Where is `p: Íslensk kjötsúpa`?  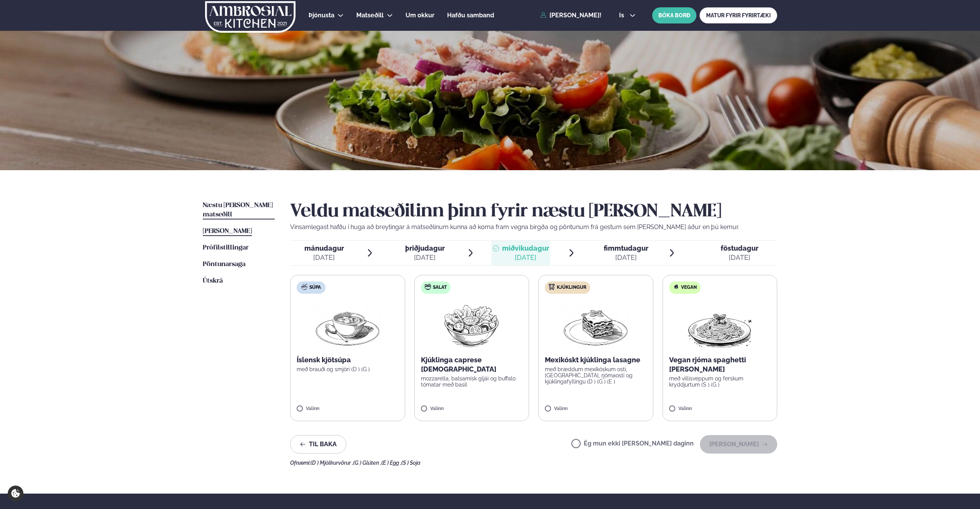
p: Íslensk kjötsúpa is located at coordinates (348, 360).